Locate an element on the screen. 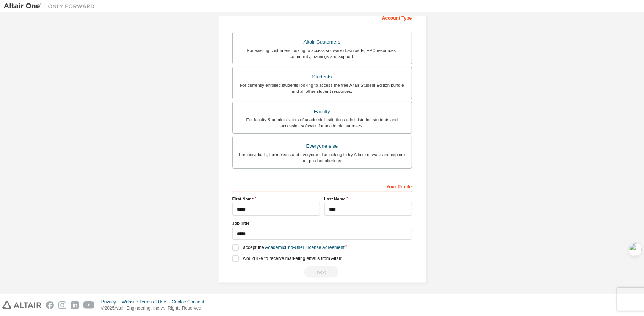 Image resolution: width=644 pixels, height=316 pixels. label: Last Name is located at coordinates (368, 199).